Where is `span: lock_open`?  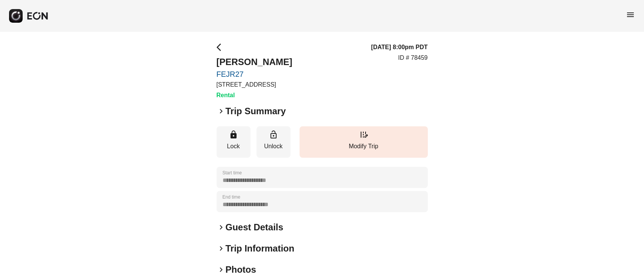 span: lock_open is located at coordinates (273, 135).